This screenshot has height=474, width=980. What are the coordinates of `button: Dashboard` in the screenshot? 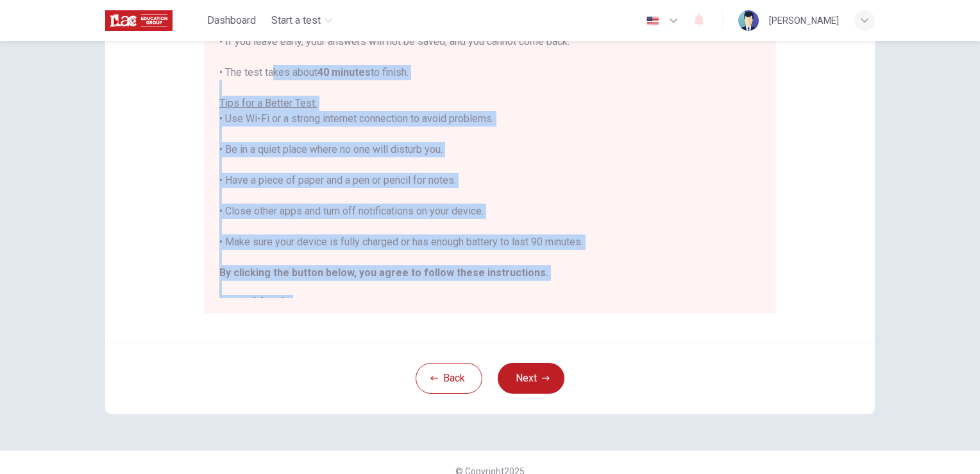 It's located at (231, 21).